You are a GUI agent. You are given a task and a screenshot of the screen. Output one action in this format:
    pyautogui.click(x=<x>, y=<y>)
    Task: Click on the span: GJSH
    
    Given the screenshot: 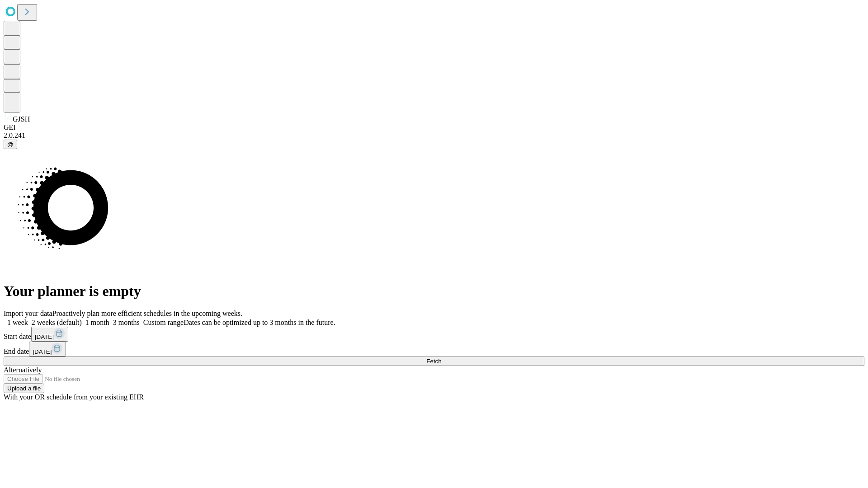 What is the action you would take?
    pyautogui.click(x=22, y=119)
    